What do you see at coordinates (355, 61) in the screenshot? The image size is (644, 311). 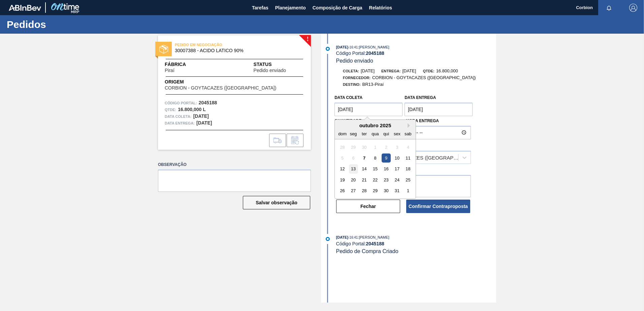 I see `span: Pedido enviado` at bounding box center [355, 61].